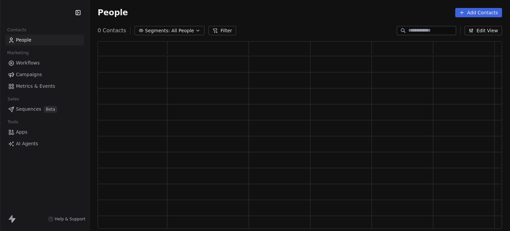 This screenshot has height=231, width=510. I want to click on span: Apps, so click(22, 132).